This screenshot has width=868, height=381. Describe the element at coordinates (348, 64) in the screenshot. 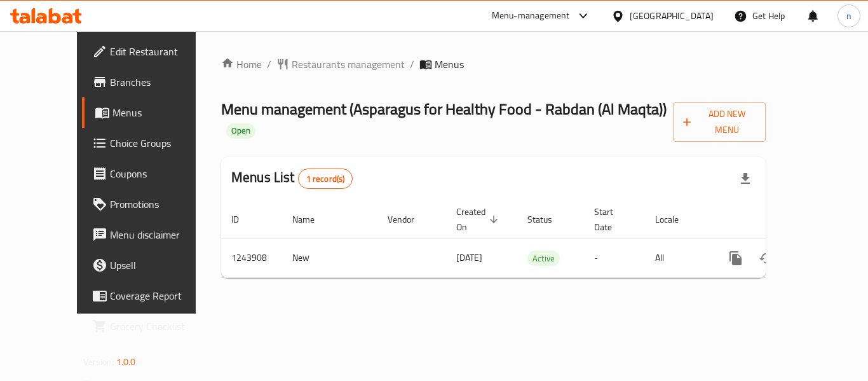

I see `span: Restaurants management` at that location.